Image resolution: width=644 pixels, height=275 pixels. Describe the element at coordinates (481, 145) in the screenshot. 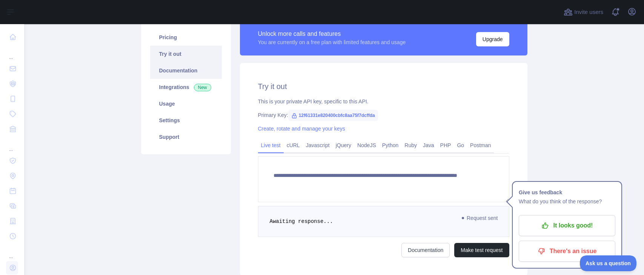

I see `a: Postman` at that location.